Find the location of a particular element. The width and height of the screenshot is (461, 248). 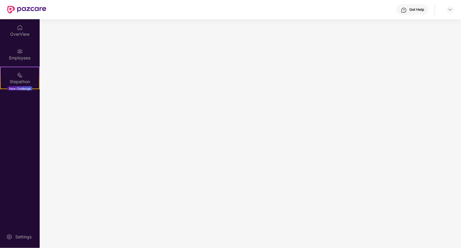

div: Settings is located at coordinates (23, 237).